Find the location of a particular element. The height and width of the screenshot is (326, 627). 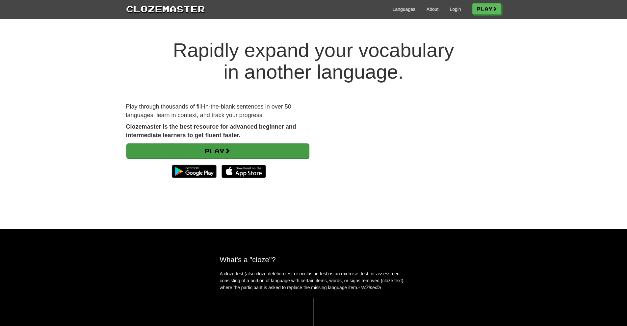

p: A cloze test (also cloze deletion test or occlusion test) is an exercise, test, or assessment con... is located at coordinates (313, 281).